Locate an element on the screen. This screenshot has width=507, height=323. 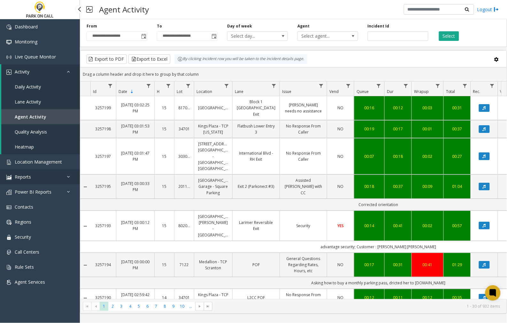
span: Queue is located at coordinates (363, 91).